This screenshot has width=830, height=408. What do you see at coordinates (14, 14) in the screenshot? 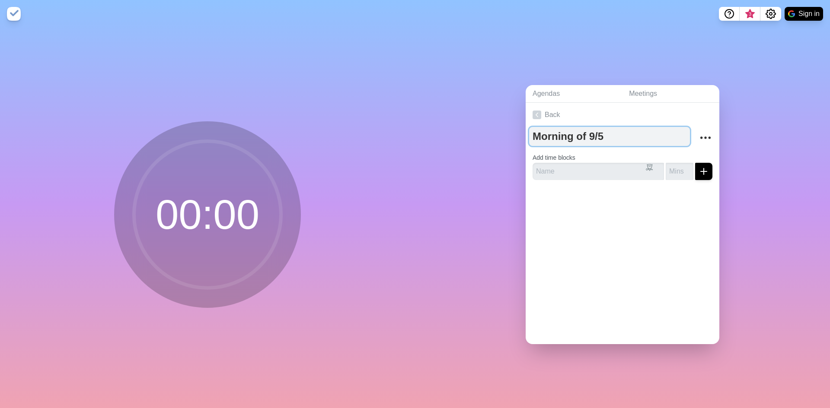
I see `img: timeblocks logo` at bounding box center [14, 14].